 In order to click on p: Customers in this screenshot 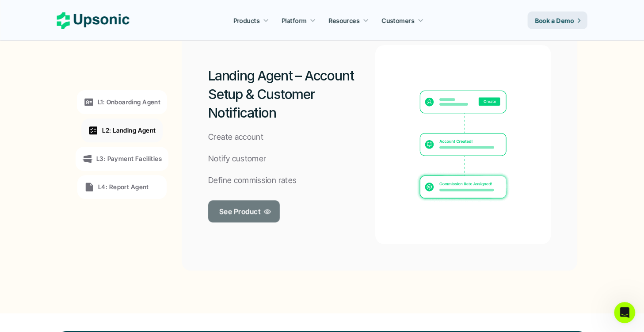, I will do `click(398, 20)`.